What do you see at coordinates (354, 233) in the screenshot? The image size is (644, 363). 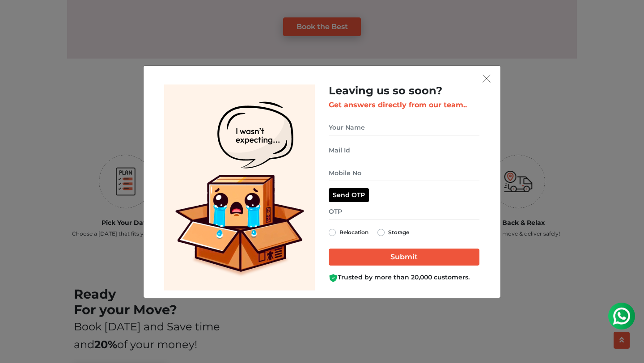 I see `label: Relocation` at bounding box center [354, 233].